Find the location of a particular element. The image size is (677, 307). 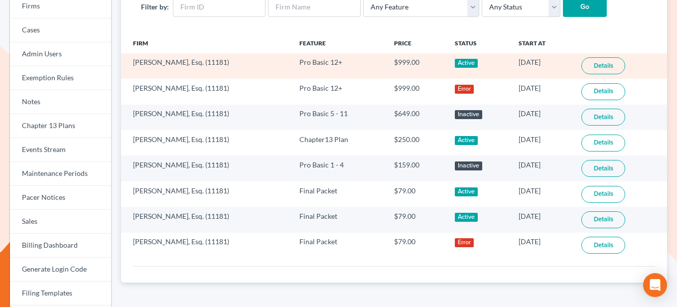

a: Generate Login Code is located at coordinates (60, 270).